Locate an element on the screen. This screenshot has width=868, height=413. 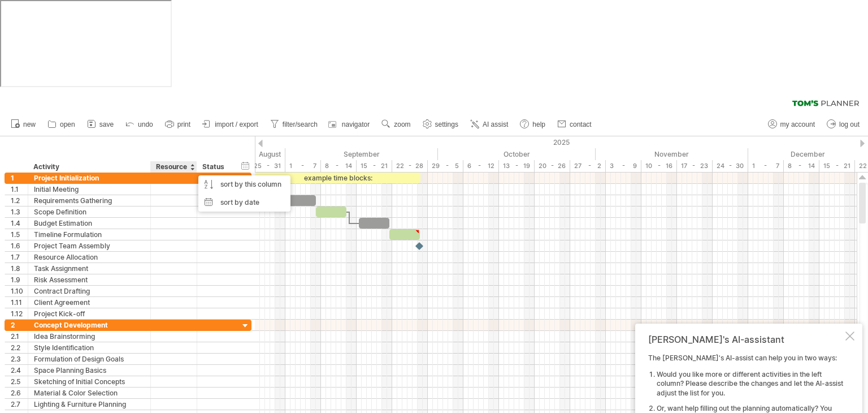
div: 22 - 28 is located at coordinates (410, 166).